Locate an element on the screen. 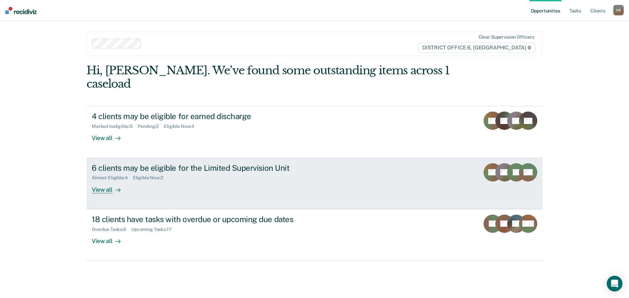 Image resolution: width=629 pixels, height=298 pixels. div: Pending : 2 is located at coordinates (151, 126).